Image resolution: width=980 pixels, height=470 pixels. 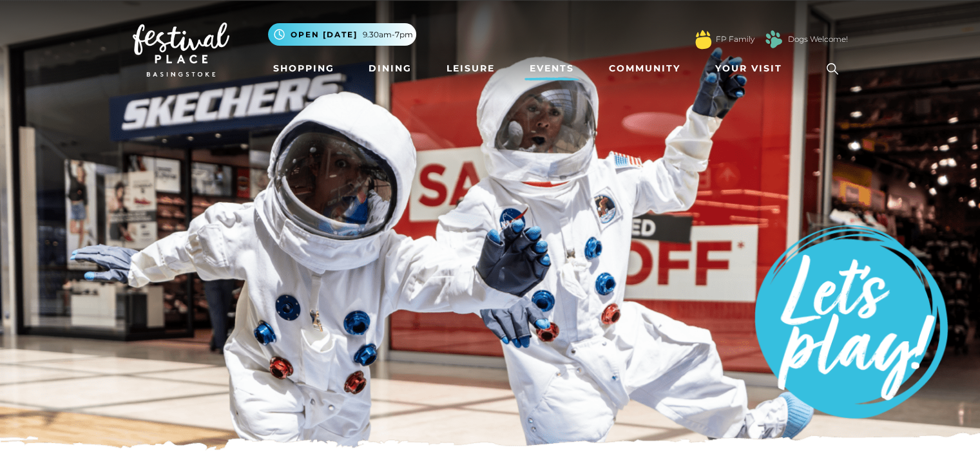 What do you see at coordinates (818, 39) in the screenshot?
I see `a: Dogs Welcome!` at bounding box center [818, 39].